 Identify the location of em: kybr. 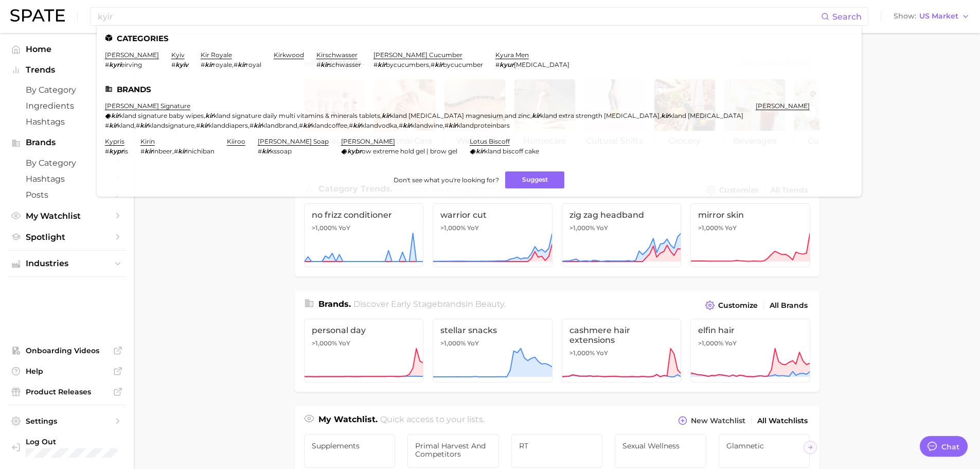
(355, 151).